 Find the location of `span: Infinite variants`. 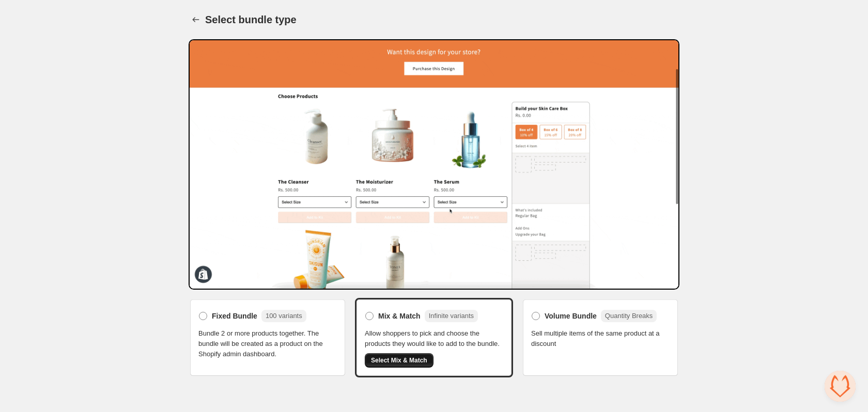

span: Infinite variants is located at coordinates (451, 315).